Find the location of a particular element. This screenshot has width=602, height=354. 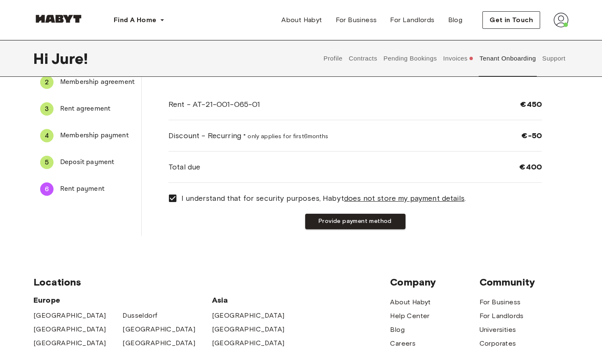

div: 5 is located at coordinates (47, 162).